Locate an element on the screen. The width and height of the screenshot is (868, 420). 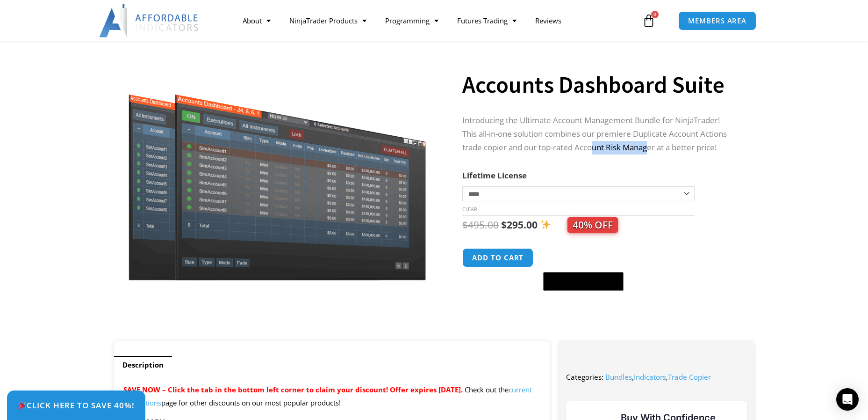
span: Categories: is located at coordinates (585, 377).